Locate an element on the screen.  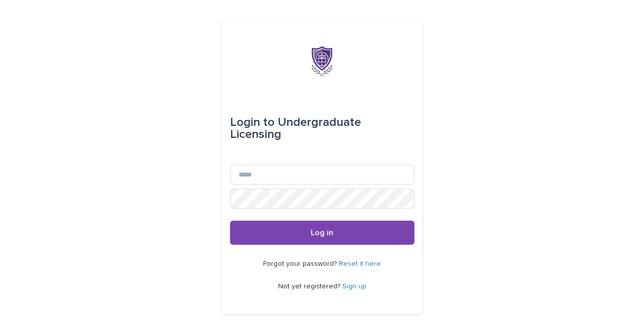
a: Reset it here is located at coordinates (360, 263).